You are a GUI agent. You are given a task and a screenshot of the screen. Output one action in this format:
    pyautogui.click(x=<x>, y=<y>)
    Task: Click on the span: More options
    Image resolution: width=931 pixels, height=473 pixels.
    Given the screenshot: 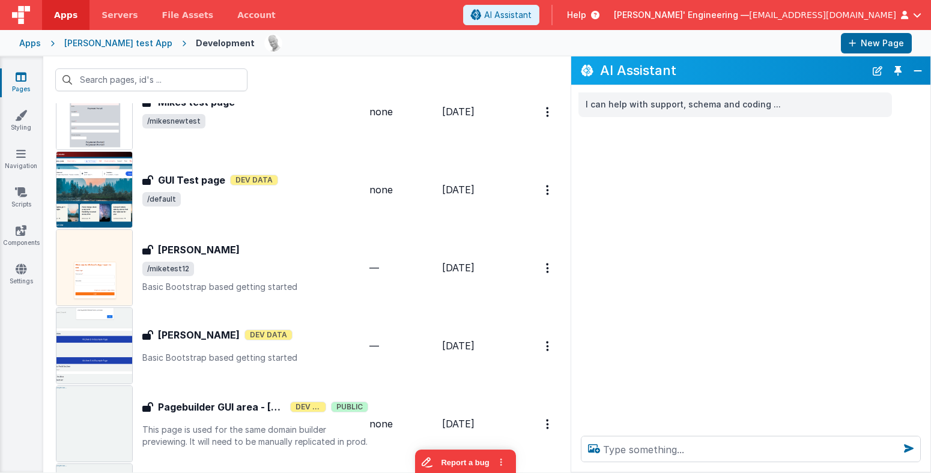 What is the action you would take?
    pyautogui.click(x=86, y=13)
    